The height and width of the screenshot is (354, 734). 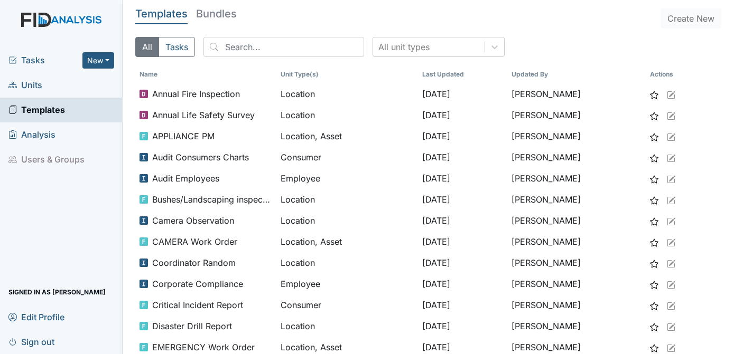 I want to click on span: Units, so click(x=25, y=85).